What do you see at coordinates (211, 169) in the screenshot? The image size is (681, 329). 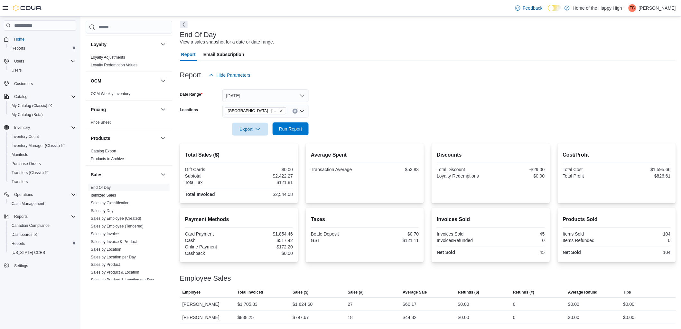 I see `div: Gift Cards` at bounding box center [211, 169].